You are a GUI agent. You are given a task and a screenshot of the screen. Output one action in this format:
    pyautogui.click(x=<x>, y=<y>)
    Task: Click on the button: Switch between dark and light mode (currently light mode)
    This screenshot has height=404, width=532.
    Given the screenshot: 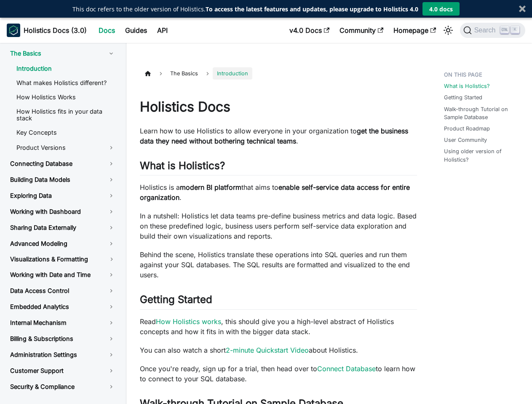 What is the action you would take?
    pyautogui.click(x=448, y=31)
    